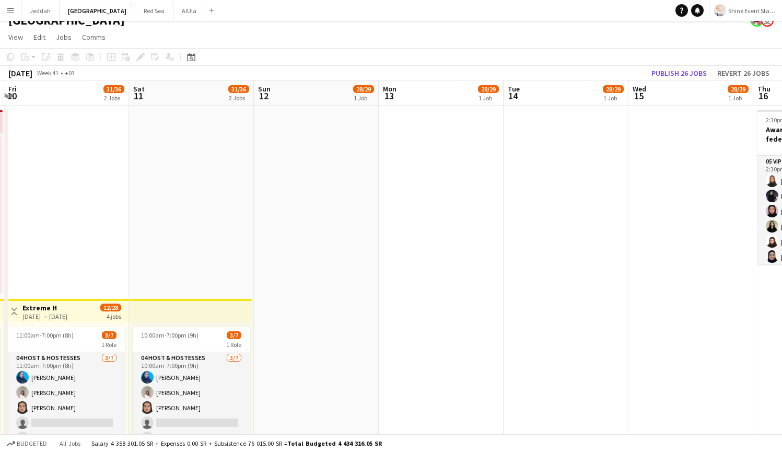 The image size is (782, 452). I want to click on img: Logo, so click(719, 10).